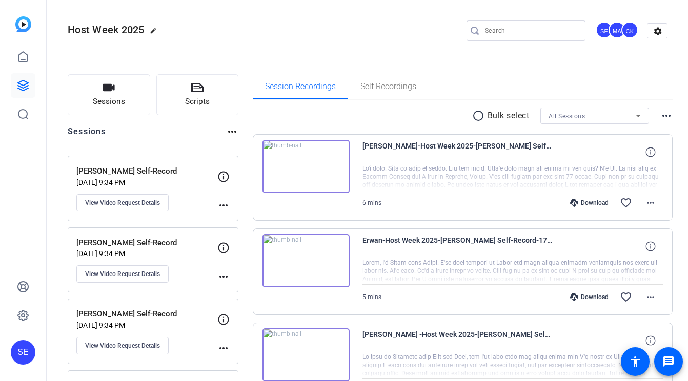  I want to click on div: CK, so click(630, 30).